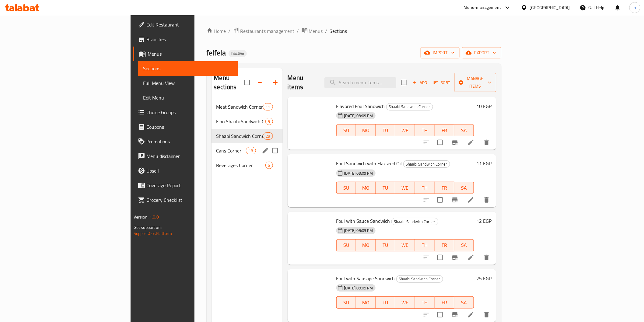  I want to click on span: Select section, so click(404, 83).